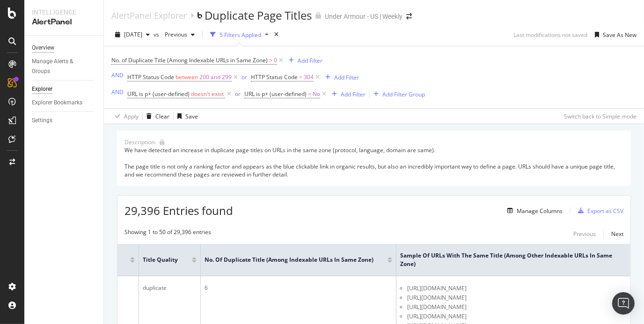  I want to click on div: Save As New, so click(620, 35).